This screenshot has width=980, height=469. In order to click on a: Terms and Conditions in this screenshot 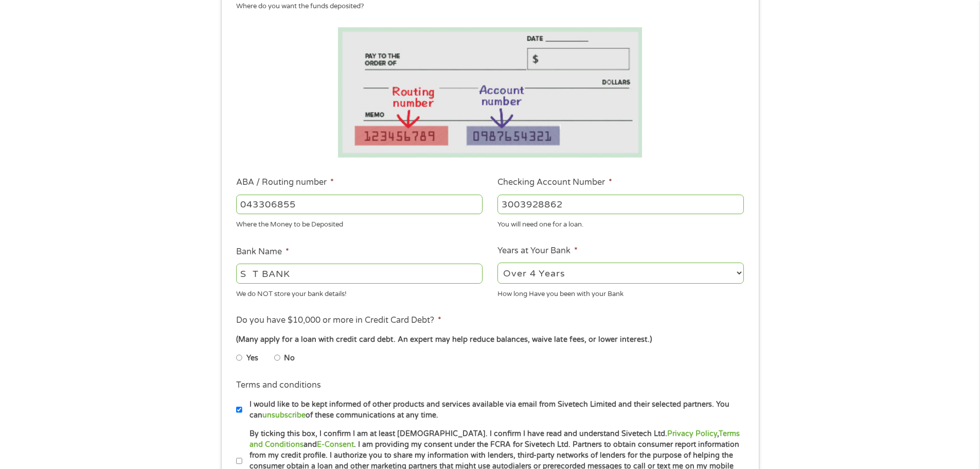, I will do `click(494, 439)`.